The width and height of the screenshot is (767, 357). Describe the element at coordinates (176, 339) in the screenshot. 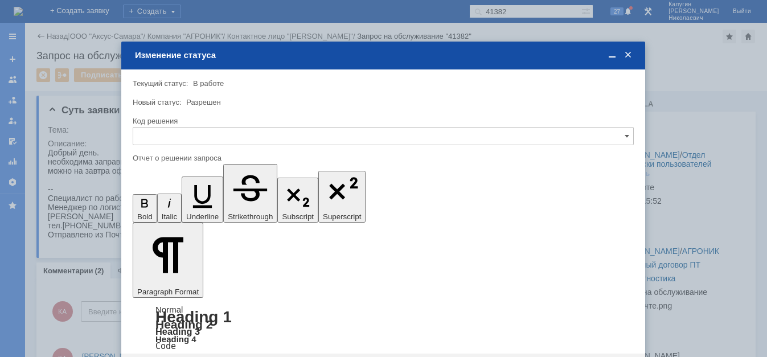

I see `a: Heading 4` at that location.